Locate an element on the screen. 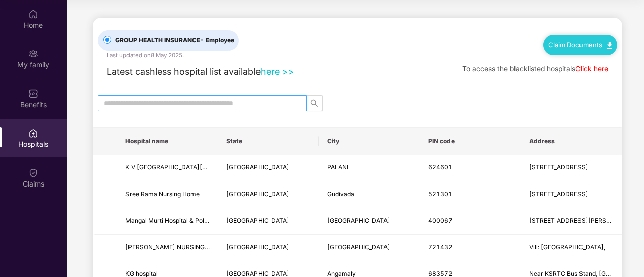  img: svg+xml;base64,PHN2ZyBpZD0iQmVuZWZpdHMiIHhtbG5zPSJodHRwOi8vd3d3LnczLm9yZy8yMDAwL3N2ZyIgd2lkdGg9Ij... is located at coordinates (33, 94).